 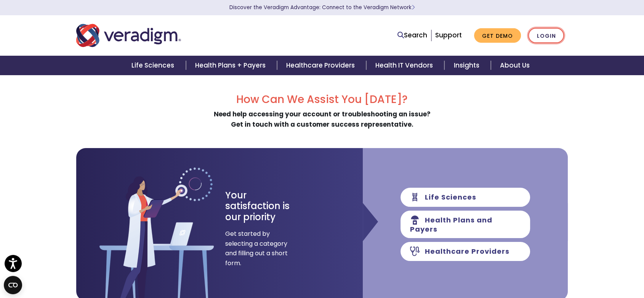 I want to click on strong: Need help accessing your account or troubleshooting an issue? Get in touch with a customer succes..., so click(x=322, y=119).